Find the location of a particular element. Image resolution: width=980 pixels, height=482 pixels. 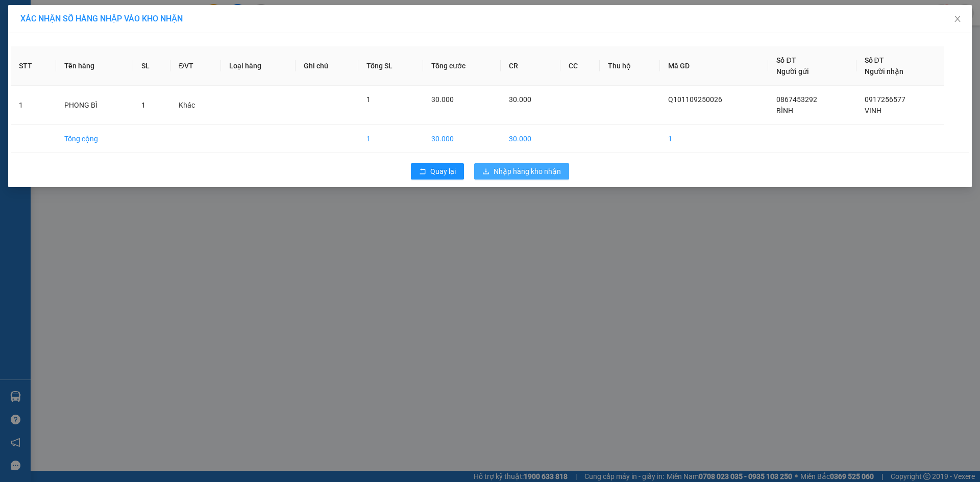

button: Close is located at coordinates (958, 19).